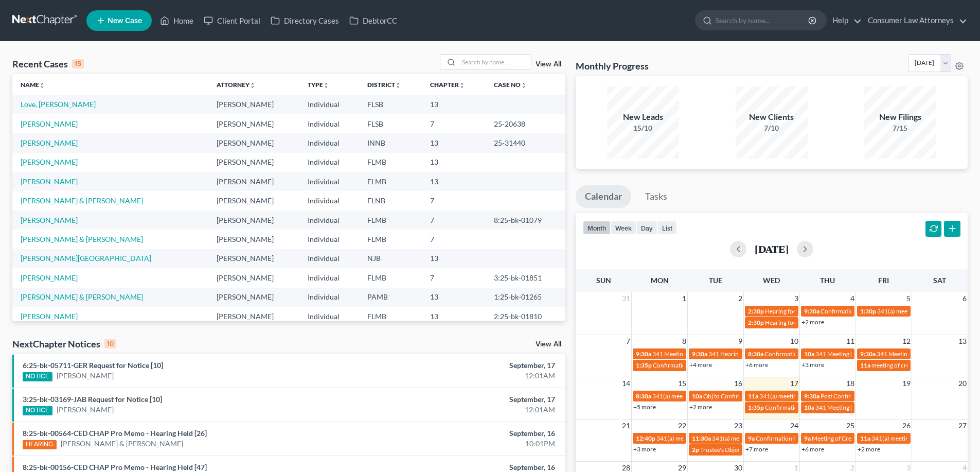 The image size is (980, 472). Describe the element at coordinates (447, 85) in the screenshot. I see `a: Chapterunfold_more` at that location.